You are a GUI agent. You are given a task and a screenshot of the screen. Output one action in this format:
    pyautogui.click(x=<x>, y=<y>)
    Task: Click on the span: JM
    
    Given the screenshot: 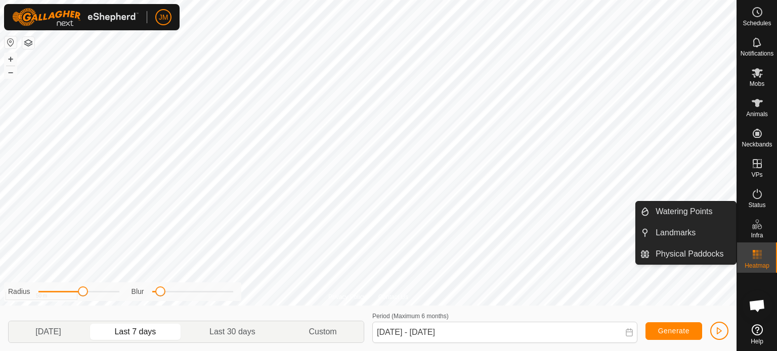 What is the action you would take?
    pyautogui.click(x=163, y=17)
    